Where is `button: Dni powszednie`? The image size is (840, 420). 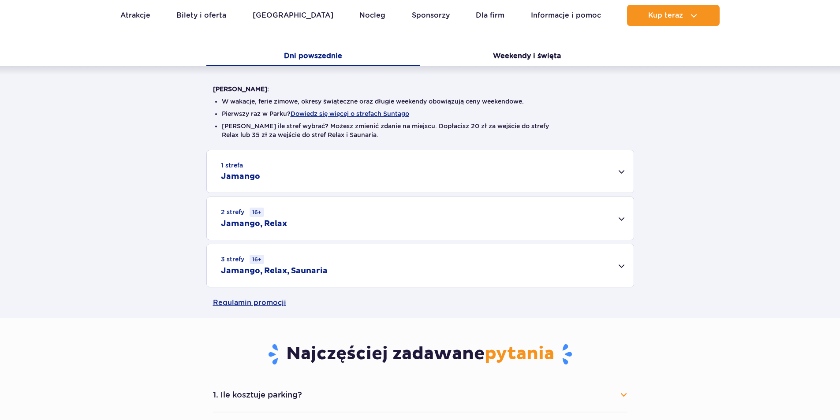 button: Dni powszednie is located at coordinates (313, 57).